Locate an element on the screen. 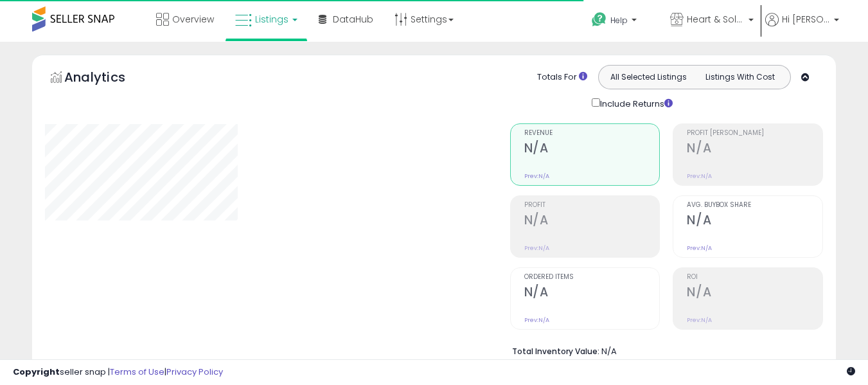 Image resolution: width=868 pixels, height=385 pixels. span: DataHub is located at coordinates (353, 19).